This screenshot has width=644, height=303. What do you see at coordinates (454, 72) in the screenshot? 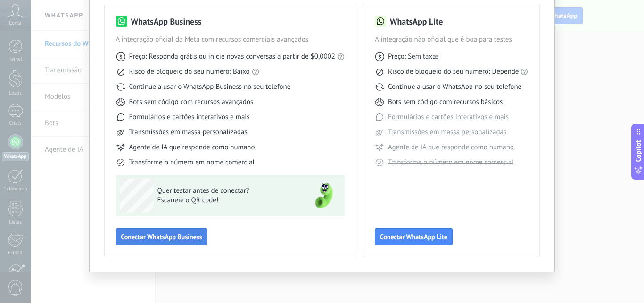
I see `span: Risco de bloqueio do seu número: Depende` at bounding box center [454, 72].